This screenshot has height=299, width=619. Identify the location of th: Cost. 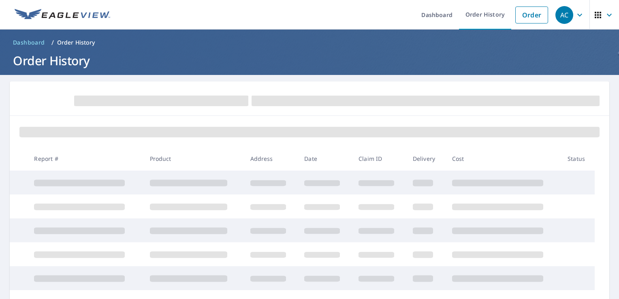
(503, 158).